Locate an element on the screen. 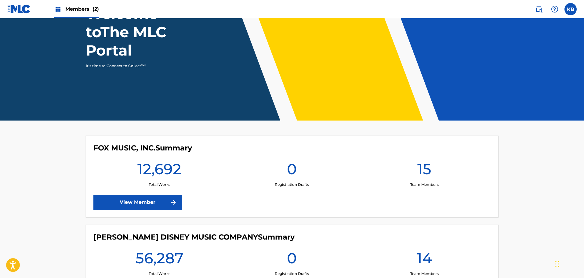 The width and height of the screenshot is (584, 278). div: Help is located at coordinates (554, 9).